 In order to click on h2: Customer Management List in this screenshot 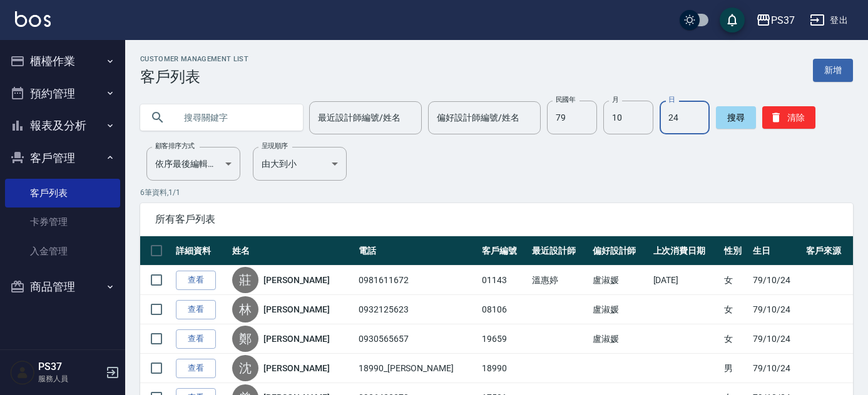, I will do `click(194, 59)`.